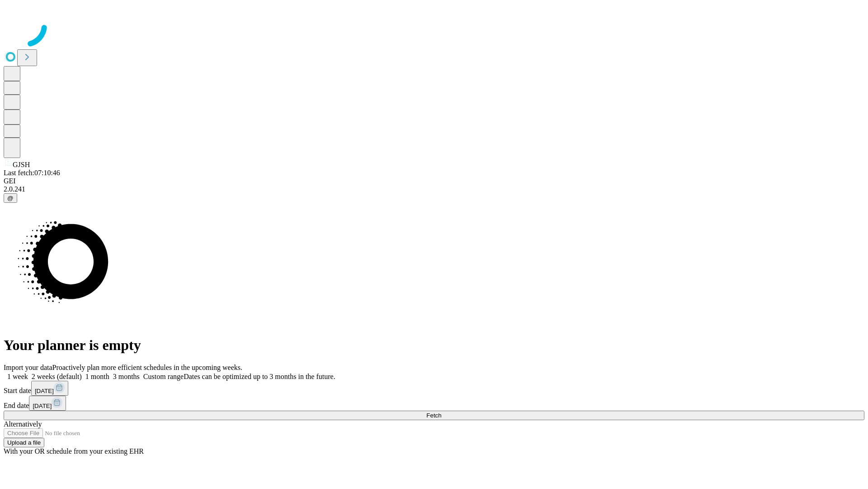 This screenshot has width=868, height=489. Describe the element at coordinates (18, 376) in the screenshot. I see `span: 1 week` at that location.